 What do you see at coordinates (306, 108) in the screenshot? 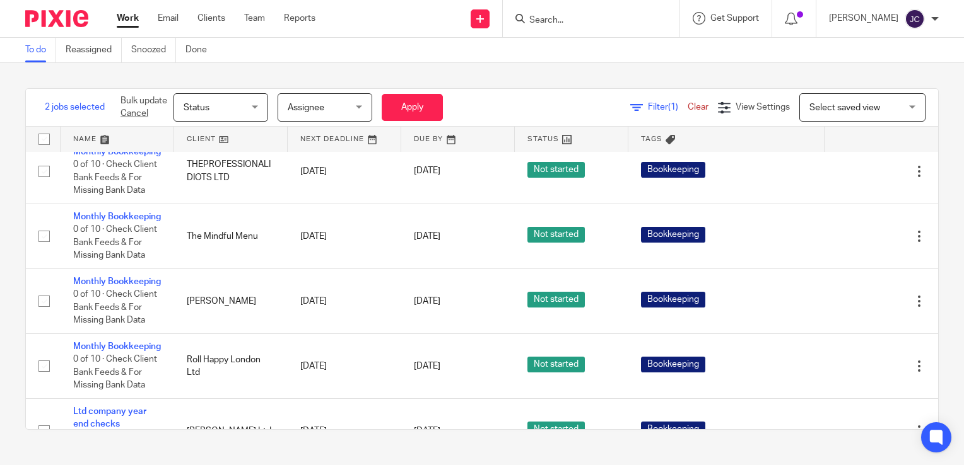
I see `span: Assignee` at bounding box center [306, 108].